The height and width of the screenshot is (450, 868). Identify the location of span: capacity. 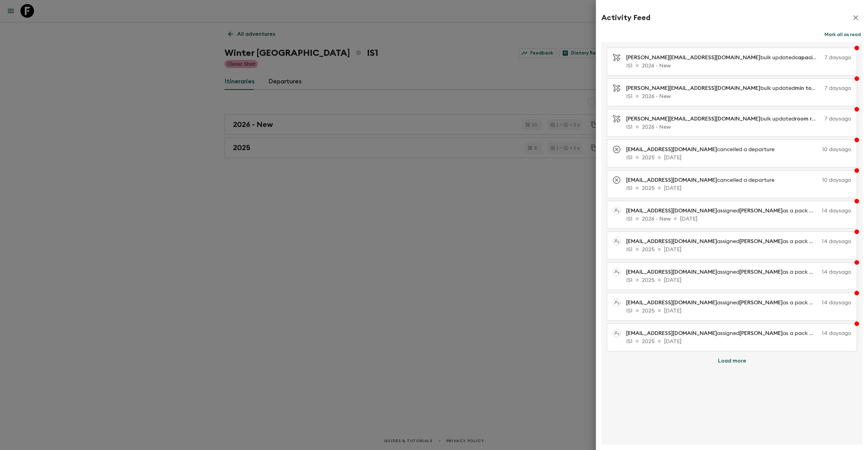
(807, 57).